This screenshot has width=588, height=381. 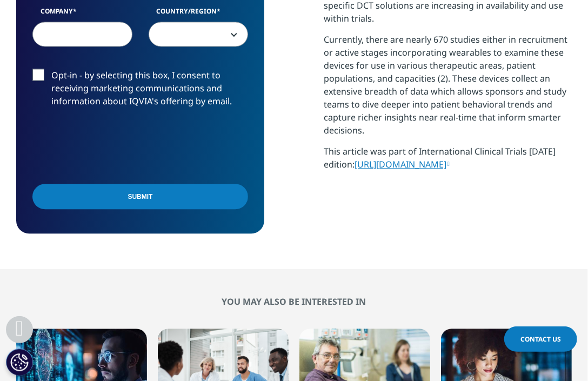 I want to click on h2: You may also be interested in, so click(x=294, y=301).